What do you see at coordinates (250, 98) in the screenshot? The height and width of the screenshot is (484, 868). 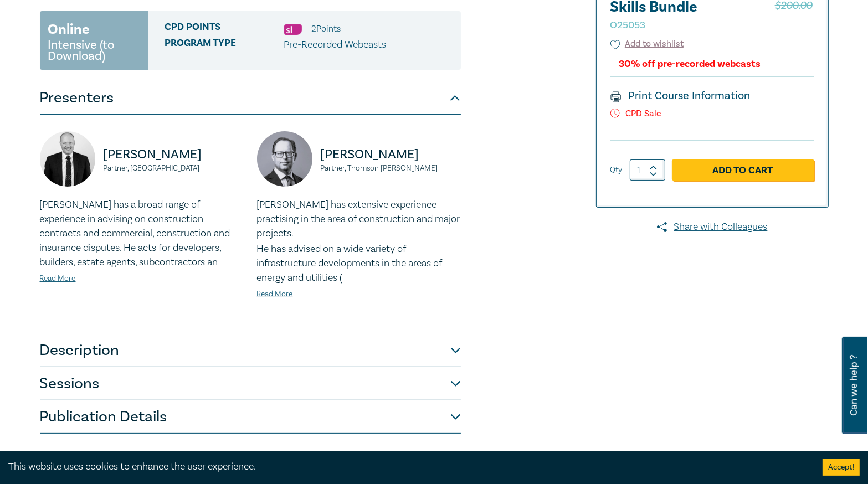 I see `button: Presenters` at bounding box center [250, 98].